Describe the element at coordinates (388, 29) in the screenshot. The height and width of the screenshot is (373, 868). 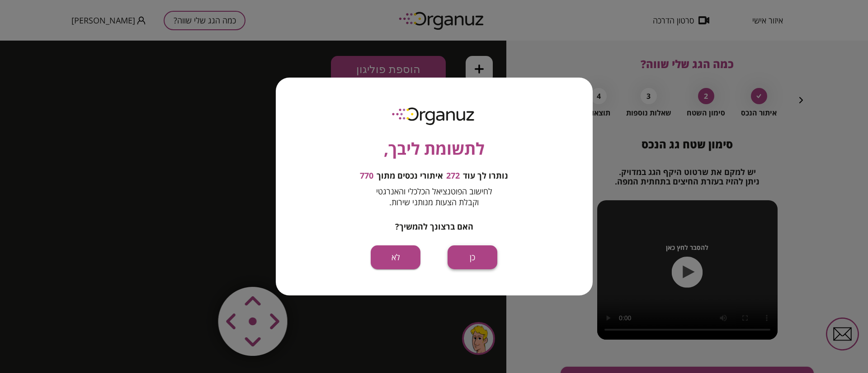
I see `button: הוספת פוליגון` at that location.